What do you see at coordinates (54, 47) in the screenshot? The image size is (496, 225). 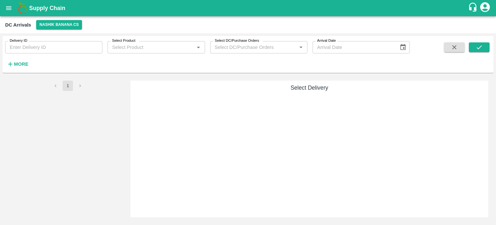 I see `input: Enter Delivery ID` at bounding box center [54, 47].